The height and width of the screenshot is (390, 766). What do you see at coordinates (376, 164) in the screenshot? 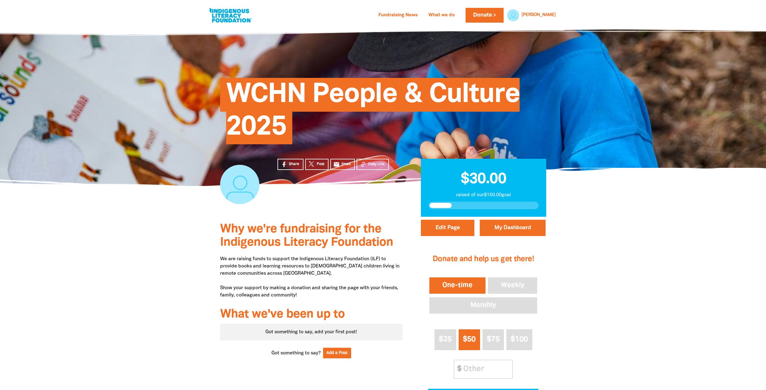
I see `span: Copy Link` at bounding box center [376, 164].